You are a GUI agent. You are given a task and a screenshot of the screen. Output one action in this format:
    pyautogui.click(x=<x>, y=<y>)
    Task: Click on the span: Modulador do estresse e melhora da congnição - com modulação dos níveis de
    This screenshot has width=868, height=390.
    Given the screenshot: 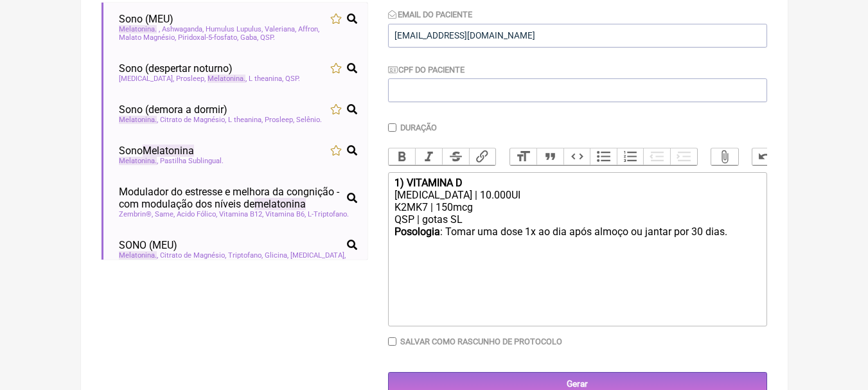 What is the action you would take?
    pyautogui.click(x=230, y=198)
    